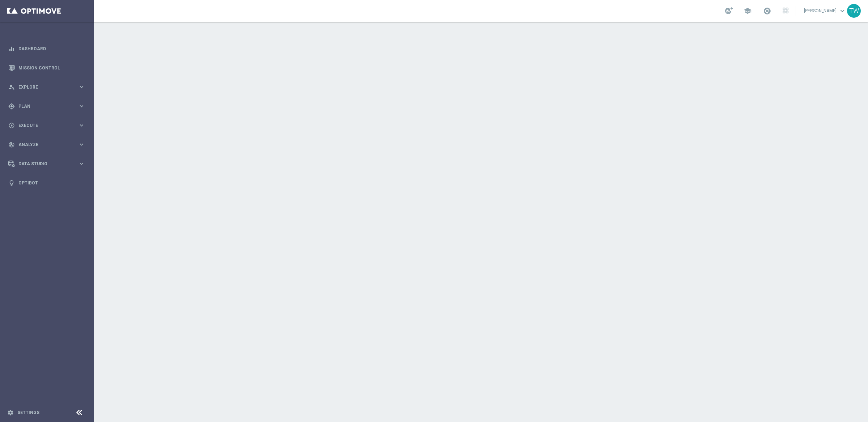 The image size is (868, 422). I want to click on i: track_changes, so click(12, 145).